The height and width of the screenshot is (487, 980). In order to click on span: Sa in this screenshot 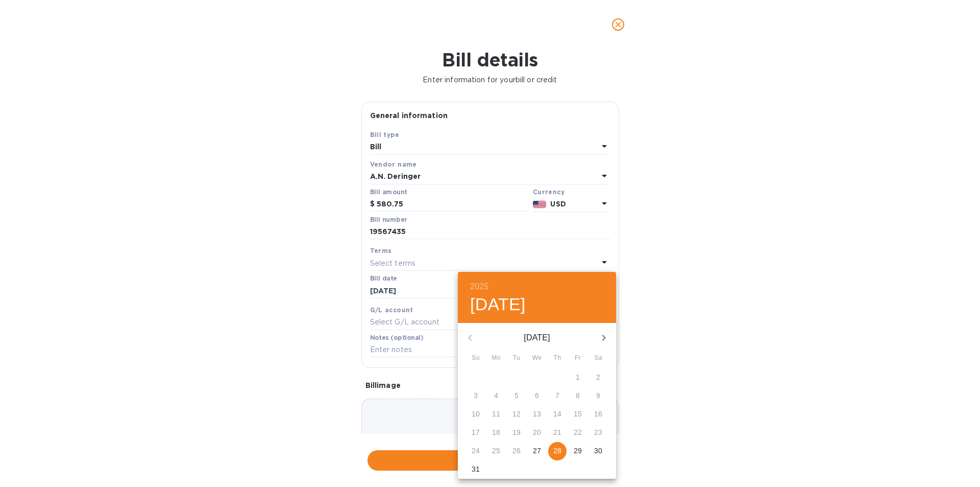, I will do `click(599, 358)`.